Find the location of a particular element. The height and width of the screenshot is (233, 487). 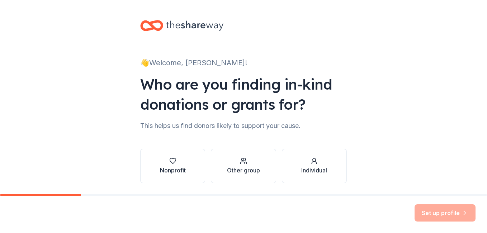

div: Nonprofit is located at coordinates (173, 170).